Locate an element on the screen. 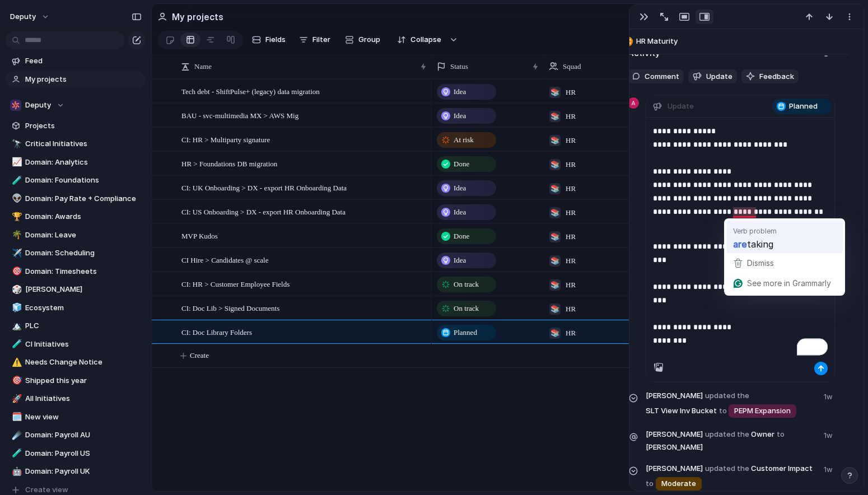 This screenshot has width=868, height=495. button: Filter is located at coordinates (315, 40).